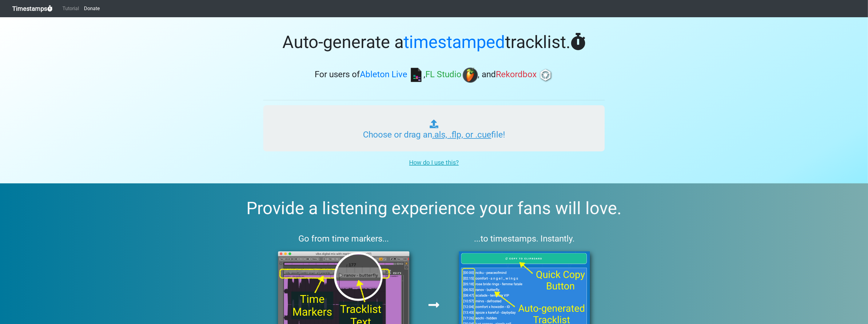  Describe the element at coordinates (524, 239) in the screenshot. I see `h3: ...to timestamps. Instantly.` at that location.